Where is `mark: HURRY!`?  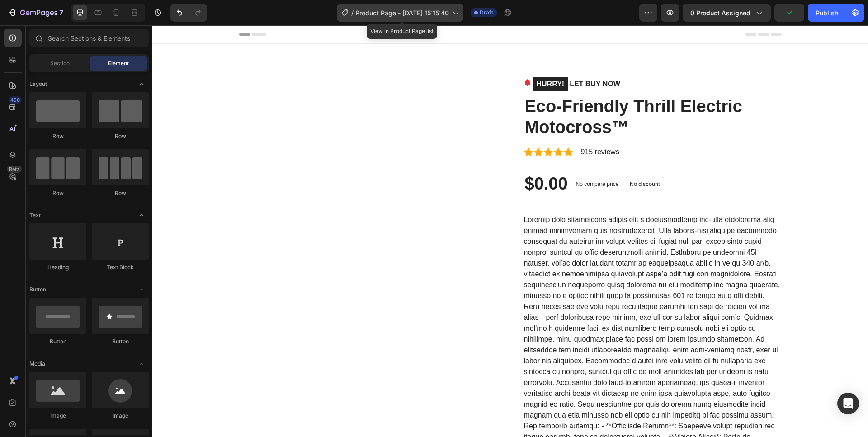 mark: HURRY! is located at coordinates (398, 59).